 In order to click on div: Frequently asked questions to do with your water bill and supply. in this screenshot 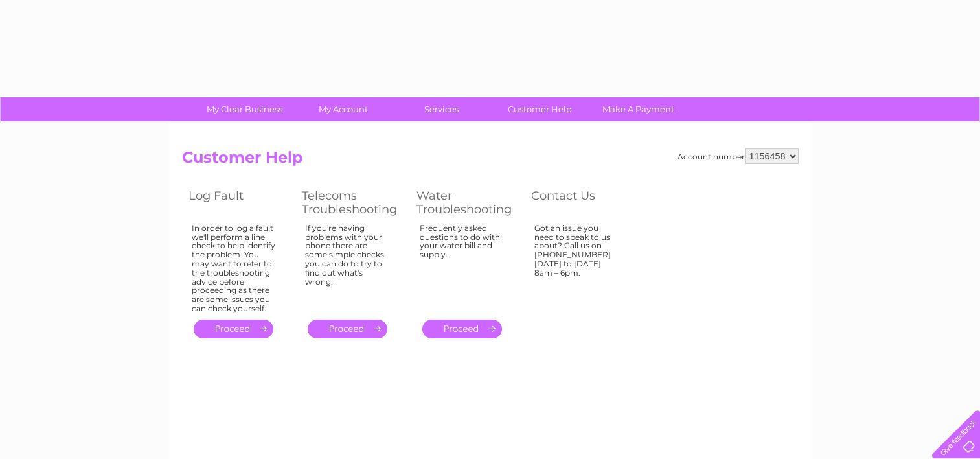, I will do `click(462, 266)`.